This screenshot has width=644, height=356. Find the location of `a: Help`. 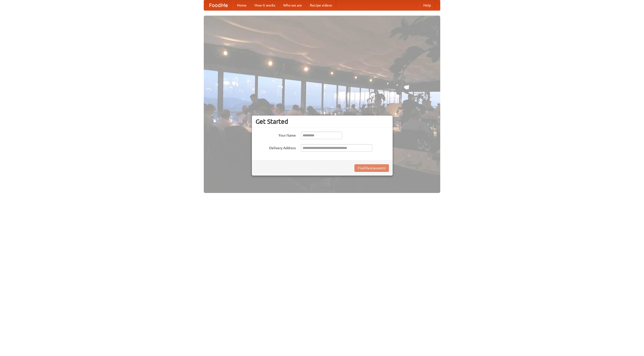

a: Help is located at coordinates (427, 5).